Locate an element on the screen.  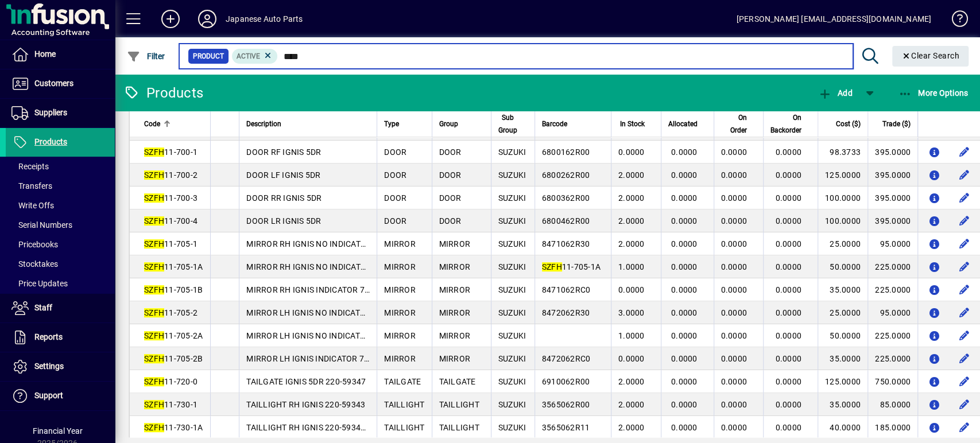
span: Active is located at coordinates (248, 57).